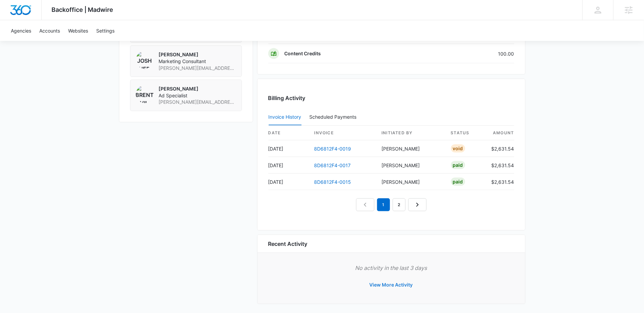 The image size is (644, 313). I want to click on th: date, so click(289, 133).